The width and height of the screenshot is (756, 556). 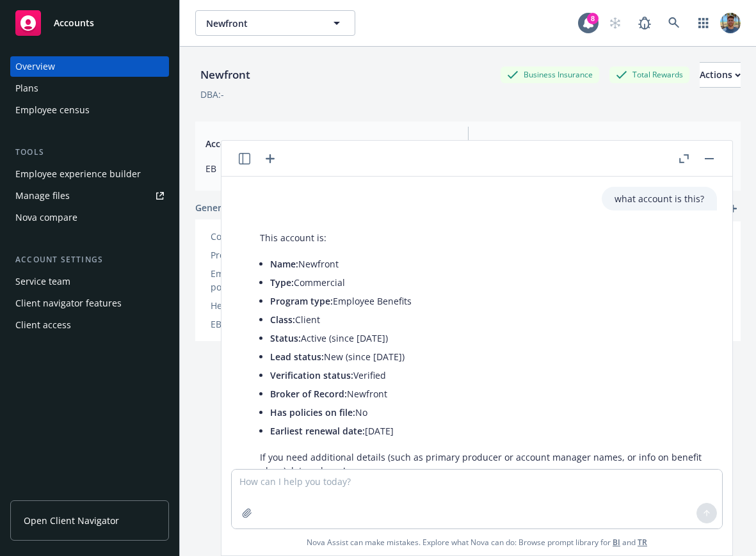 I want to click on p: This account is:, so click(x=482, y=238).